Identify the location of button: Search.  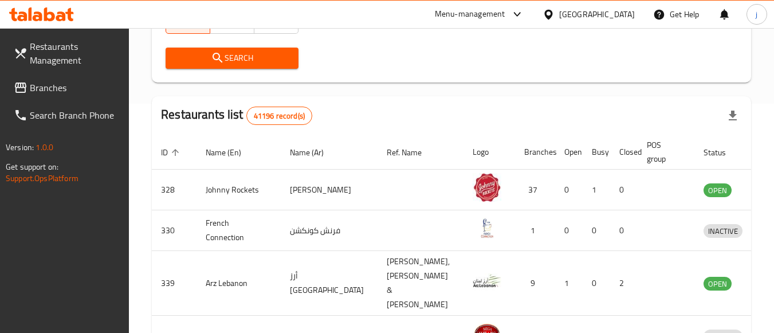
(232, 58).